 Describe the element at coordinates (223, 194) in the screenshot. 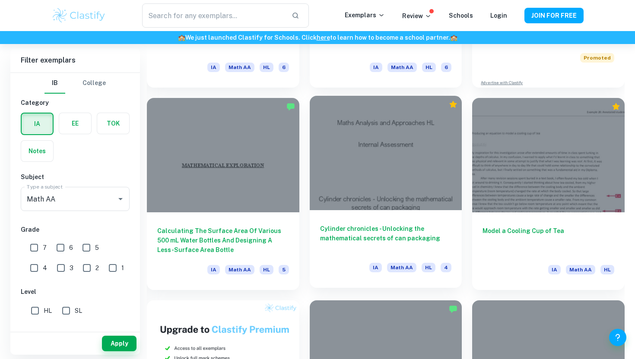

I see `a: Calculating The Surface Area Of Various 500 mL Water Bottles And Designing A Less-Surface Area Bo...` at that location.